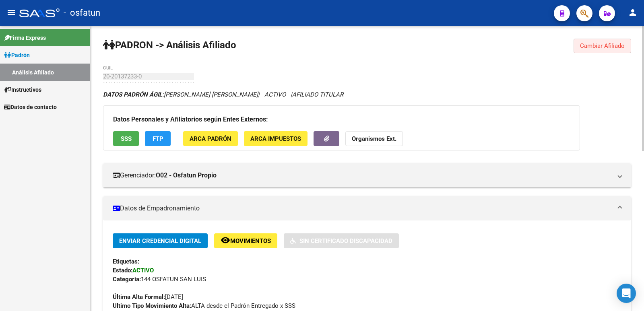 This screenshot has height=311, width=644. I want to click on strong: O02 - Osfatun Propio, so click(186, 176).